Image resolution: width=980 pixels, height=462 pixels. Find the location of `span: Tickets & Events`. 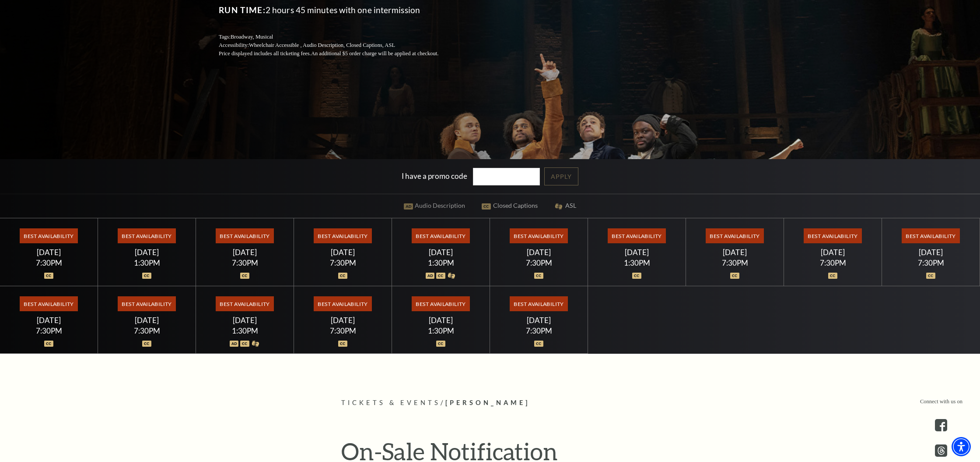

span: Tickets & Events is located at coordinates (391, 402).